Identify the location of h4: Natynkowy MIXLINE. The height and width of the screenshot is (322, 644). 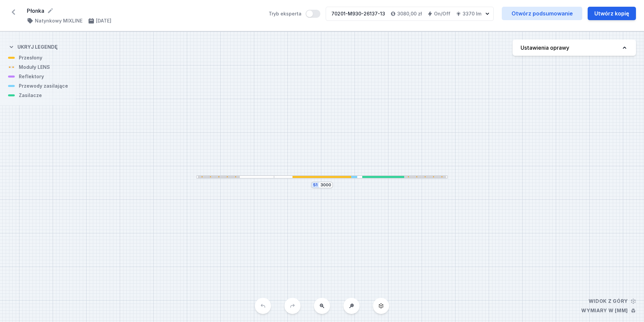
(59, 21).